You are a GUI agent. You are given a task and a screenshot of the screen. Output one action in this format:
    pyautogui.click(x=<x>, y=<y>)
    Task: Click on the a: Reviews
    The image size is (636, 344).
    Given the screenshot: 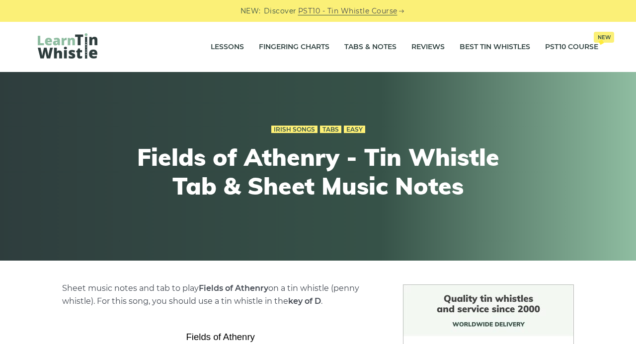 What is the action you would take?
    pyautogui.click(x=428, y=47)
    